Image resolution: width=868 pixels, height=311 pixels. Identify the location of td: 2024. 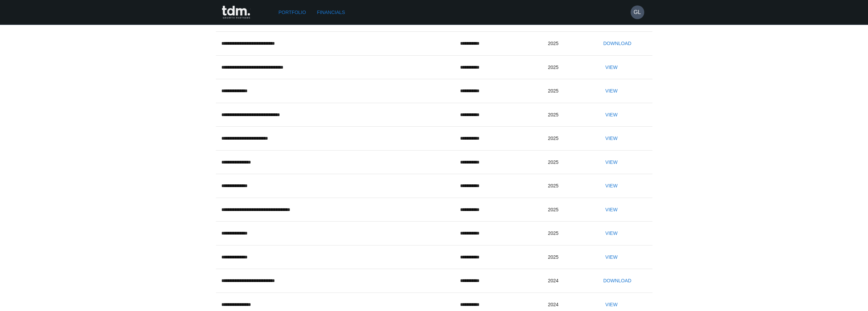
(569, 281).